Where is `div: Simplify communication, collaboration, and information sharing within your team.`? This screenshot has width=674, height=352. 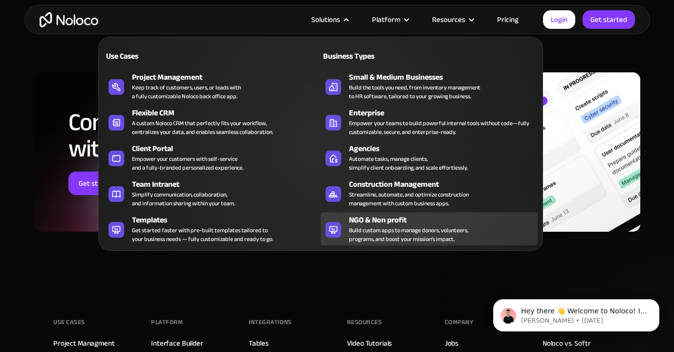 div: Simplify communication, collaboration, and information sharing within your team. is located at coordinates (183, 199).